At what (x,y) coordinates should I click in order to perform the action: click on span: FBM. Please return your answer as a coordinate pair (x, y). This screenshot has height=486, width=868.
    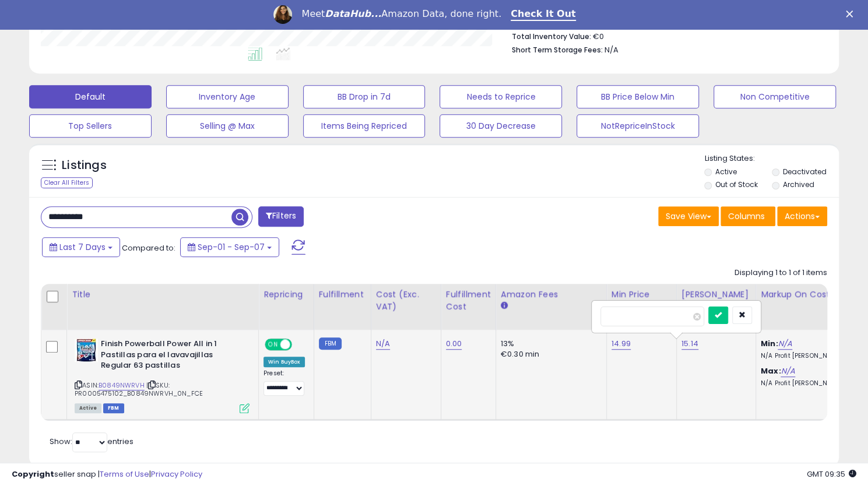
    Looking at the image, I should click on (114, 407).